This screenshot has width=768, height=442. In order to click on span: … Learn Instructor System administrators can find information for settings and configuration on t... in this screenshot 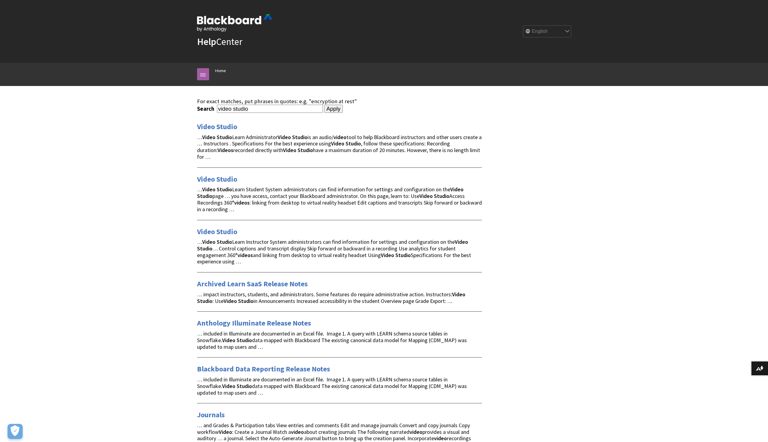, I will do `click(334, 252)`.